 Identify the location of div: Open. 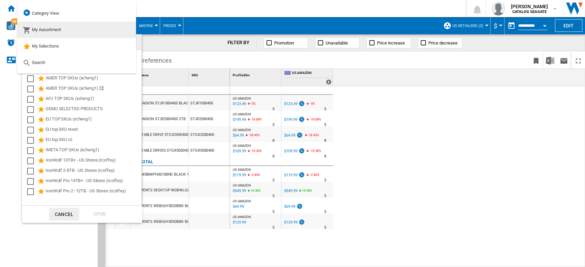
(100, 214).